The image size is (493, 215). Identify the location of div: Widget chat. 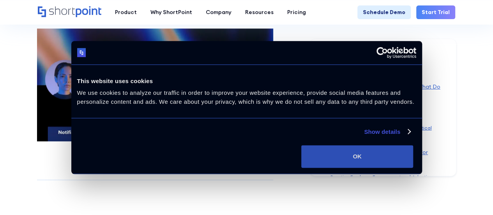
(423, 170).